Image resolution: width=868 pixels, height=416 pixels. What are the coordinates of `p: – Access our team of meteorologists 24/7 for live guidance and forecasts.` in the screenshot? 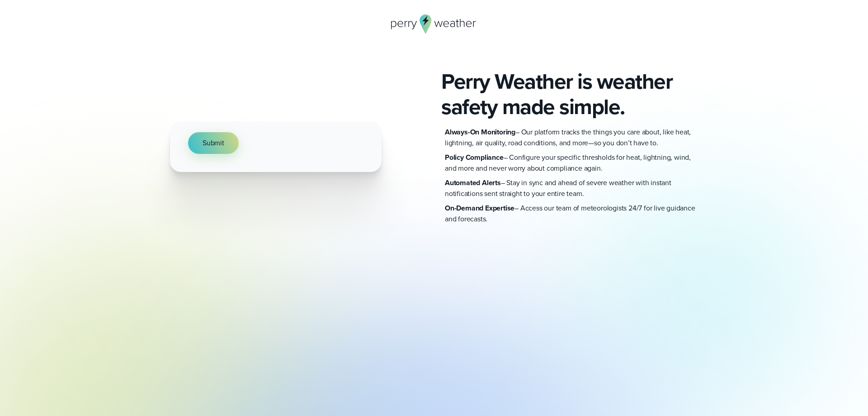 It's located at (571, 213).